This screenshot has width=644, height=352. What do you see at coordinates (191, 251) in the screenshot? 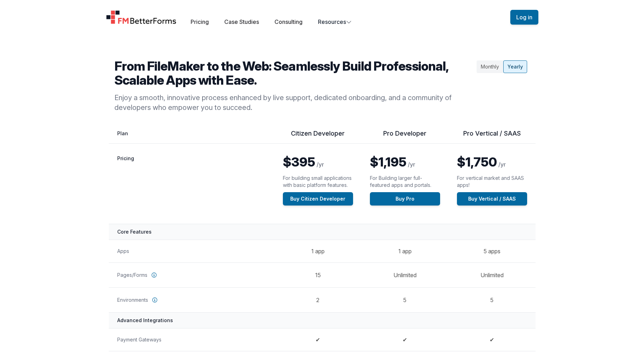
I see `th: Apps` at bounding box center [191, 251].